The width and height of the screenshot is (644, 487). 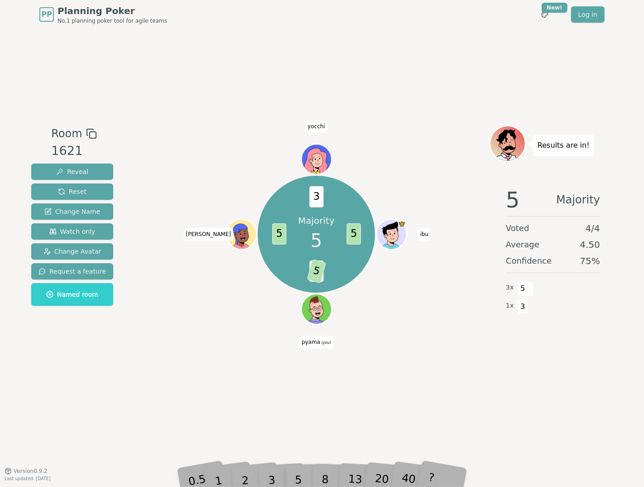 I want to click on a: PPPlanning PokerNo.1 planning poker tool for agile teams, so click(x=103, y=14).